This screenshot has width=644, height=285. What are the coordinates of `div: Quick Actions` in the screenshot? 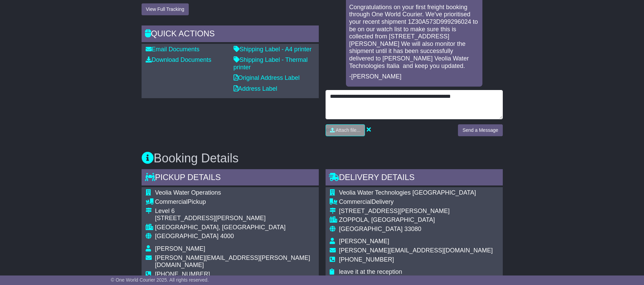 It's located at (230, 35).